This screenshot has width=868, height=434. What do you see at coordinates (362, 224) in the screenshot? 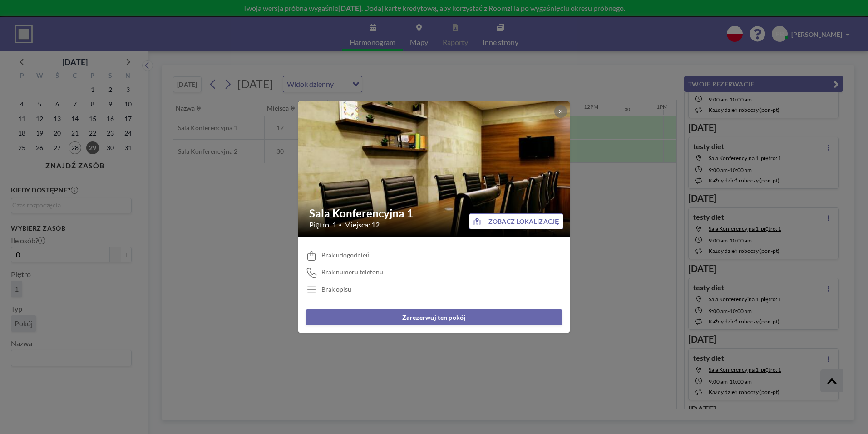
I see `span: Miejsca: 12` at bounding box center [362, 224].